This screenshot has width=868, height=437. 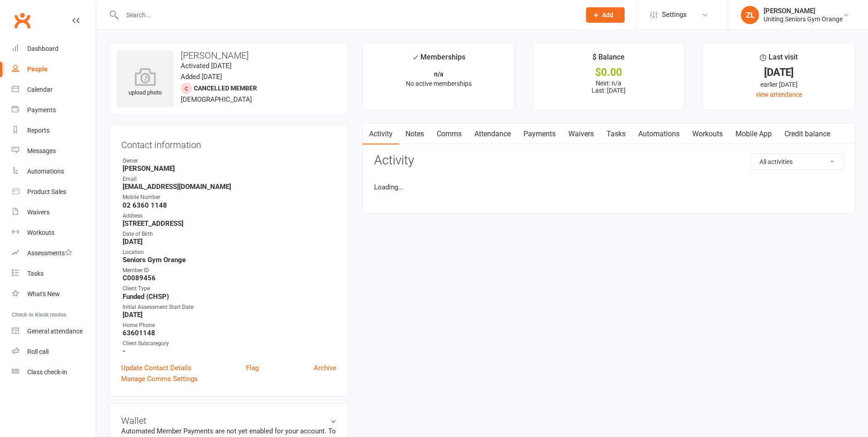 I want to click on div: $0.00, so click(x=608, y=72).